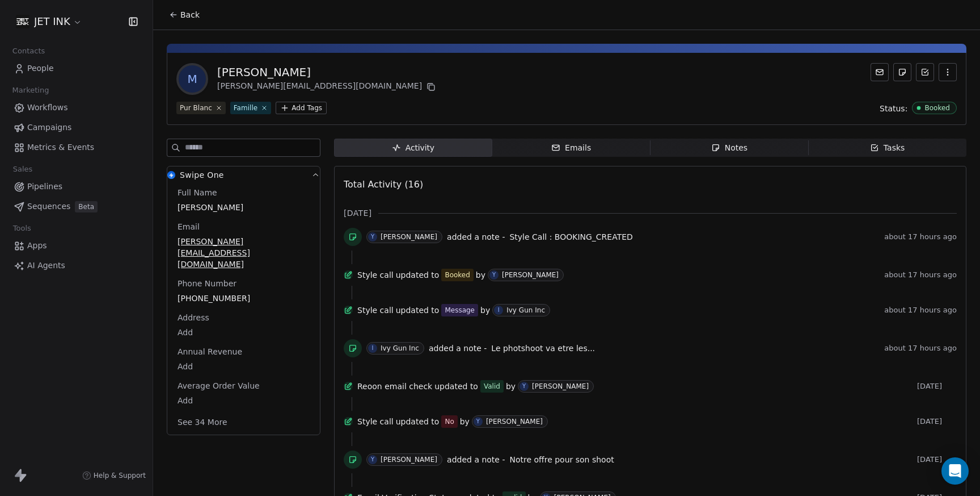  What do you see at coordinates (219, 386) in the screenshot?
I see `span: Average Order Value` at bounding box center [219, 386].